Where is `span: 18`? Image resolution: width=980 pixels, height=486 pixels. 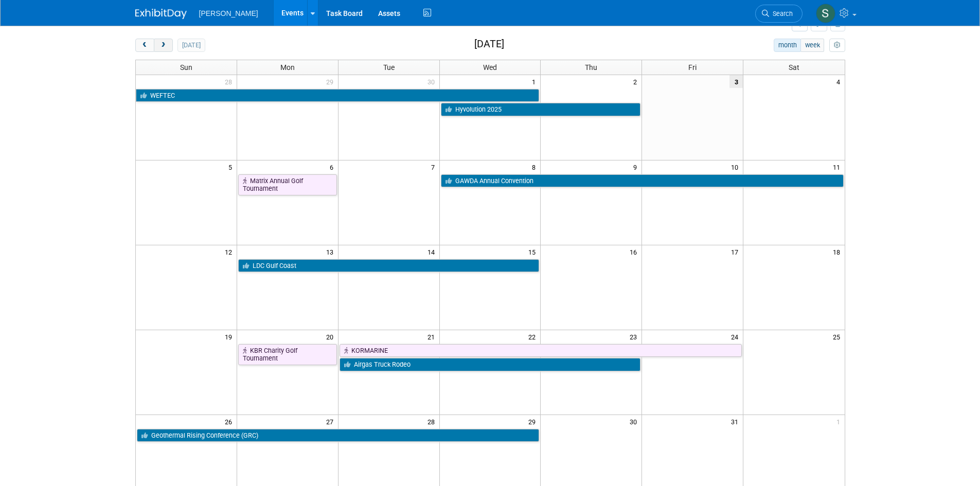
span: 18 is located at coordinates (838, 251).